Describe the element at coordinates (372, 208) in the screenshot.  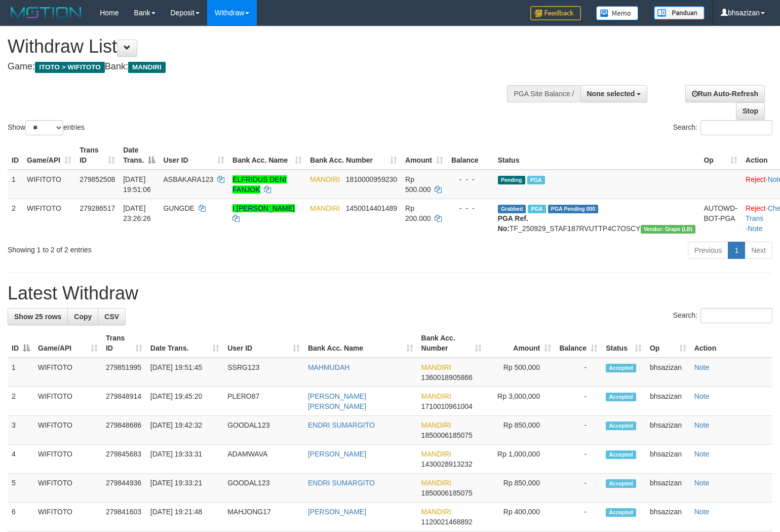
I see `span: Copy 1450014401489 to clipboard` at that location.